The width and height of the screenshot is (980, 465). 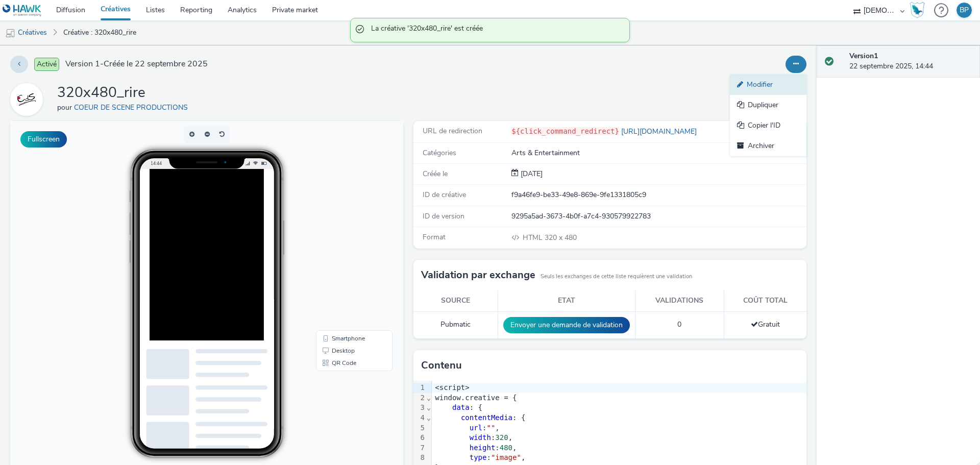 I want to click on div: window.creative = {, so click(x=620, y=398).